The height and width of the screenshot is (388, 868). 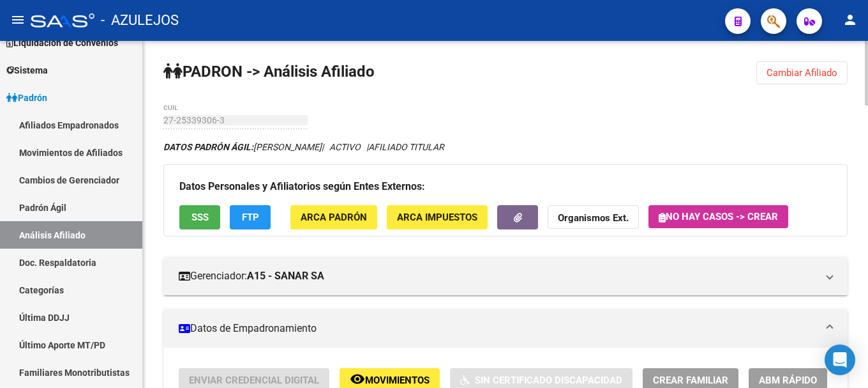 I want to click on mat-expansion-panel-header: Gerenciador:A15 - SANAR SA, so click(x=506, y=276).